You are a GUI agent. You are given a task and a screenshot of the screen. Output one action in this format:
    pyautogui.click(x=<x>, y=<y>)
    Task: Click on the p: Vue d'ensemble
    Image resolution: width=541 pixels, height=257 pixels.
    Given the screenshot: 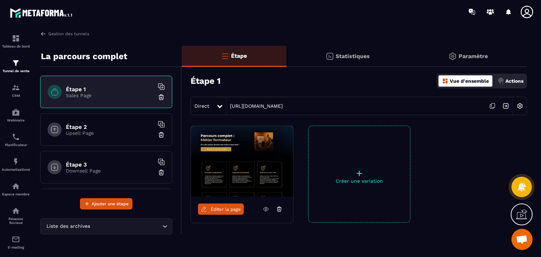 What is the action you would take?
    pyautogui.click(x=469, y=81)
    